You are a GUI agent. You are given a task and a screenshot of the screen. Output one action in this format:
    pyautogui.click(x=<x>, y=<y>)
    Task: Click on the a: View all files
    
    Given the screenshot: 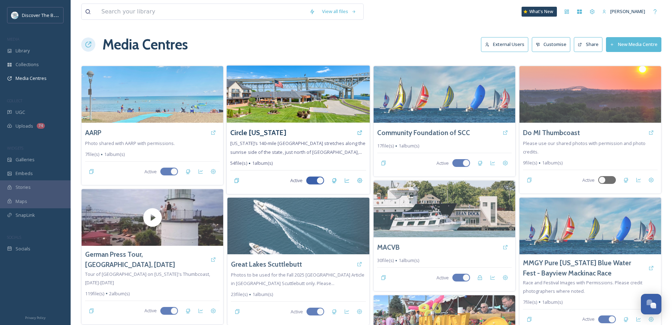 What is the action you would take?
    pyautogui.click(x=339, y=11)
    